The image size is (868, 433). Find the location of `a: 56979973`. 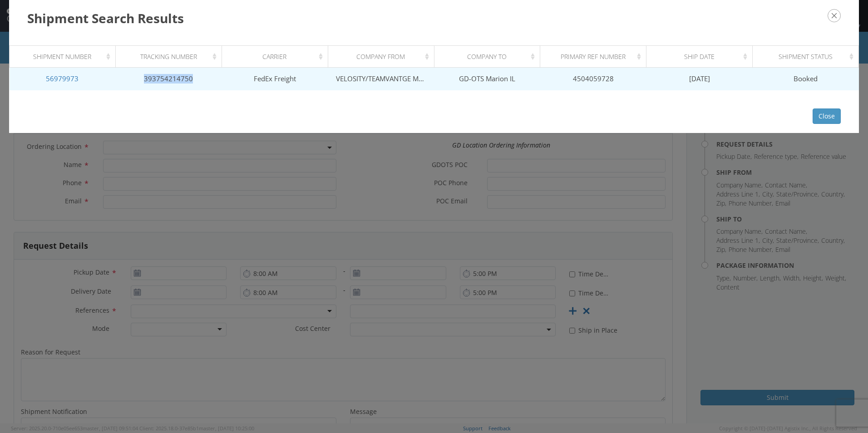

a: 56979973 is located at coordinates (62, 79).